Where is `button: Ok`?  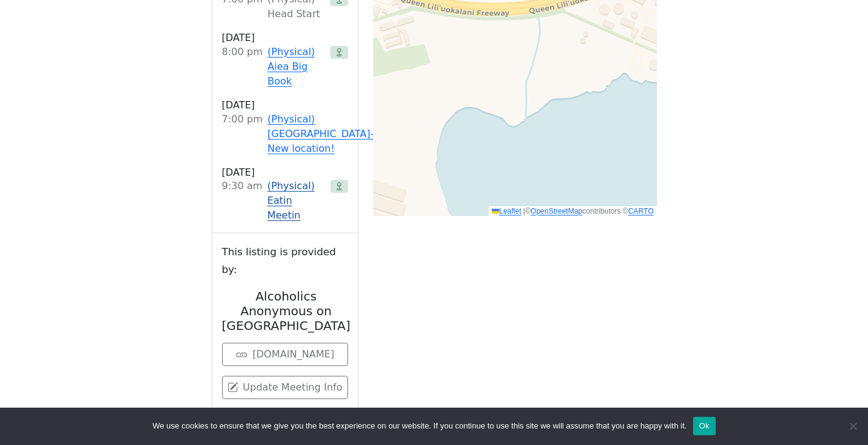 button: Ok is located at coordinates (704, 426).